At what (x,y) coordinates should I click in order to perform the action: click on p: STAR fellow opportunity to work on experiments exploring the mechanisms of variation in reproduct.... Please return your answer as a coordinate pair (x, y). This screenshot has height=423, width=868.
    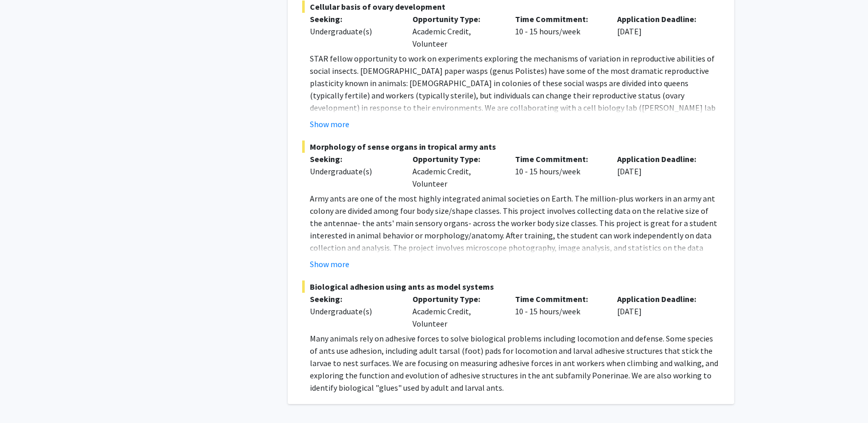
    Looking at the image, I should click on (515, 107).